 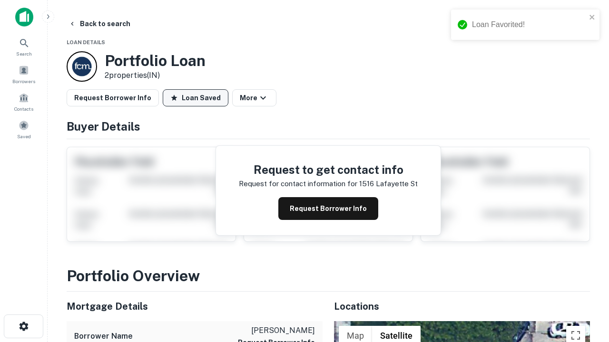 I want to click on div: Loan Favorited!, so click(x=529, y=25).